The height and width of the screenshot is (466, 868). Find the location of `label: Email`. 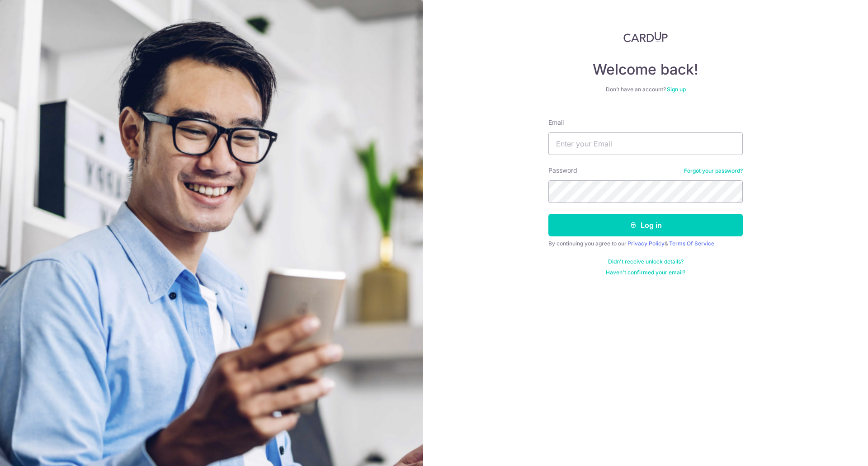

label: Email is located at coordinates (556, 123).